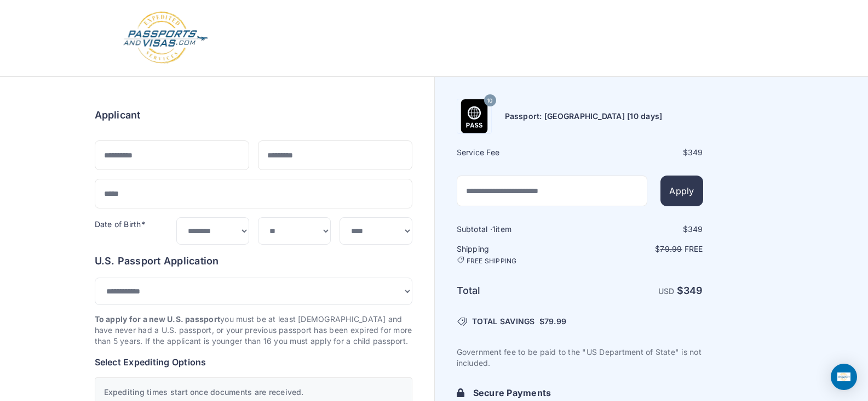 The width and height of the screenshot is (868, 401). Describe the element at coordinates (694, 248) in the screenshot. I see `span: Free` at that location.